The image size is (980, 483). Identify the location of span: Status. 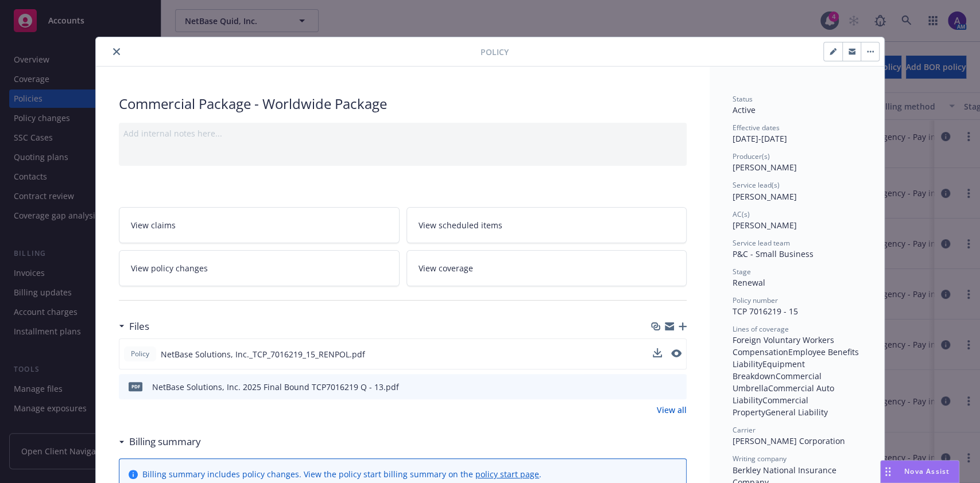
(742, 99).